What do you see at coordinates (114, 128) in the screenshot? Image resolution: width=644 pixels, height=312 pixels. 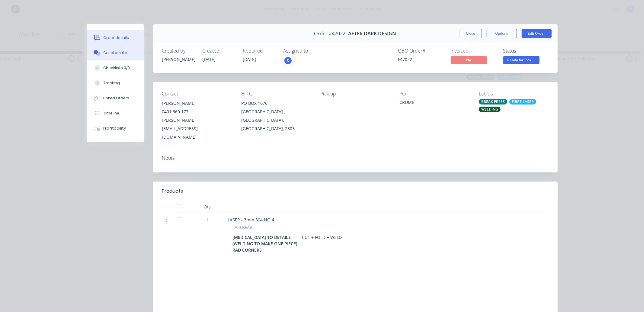 I see `div: Profitability` at bounding box center [114, 128].